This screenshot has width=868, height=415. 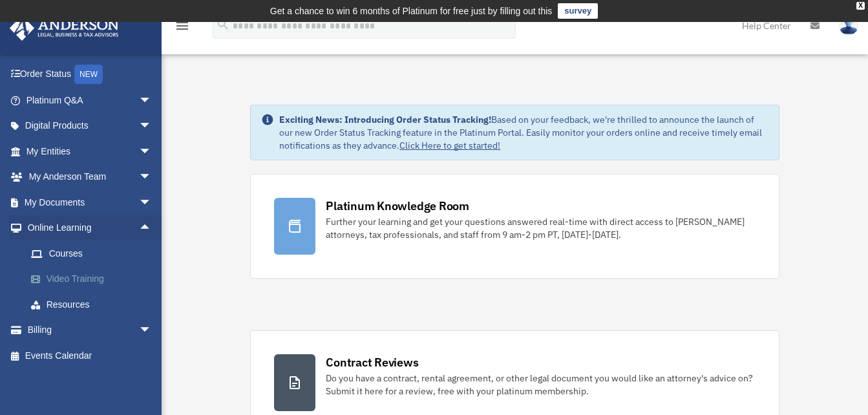 What do you see at coordinates (89, 75) in the screenshot?
I see `a: Order StatusNEW` at bounding box center [89, 75].